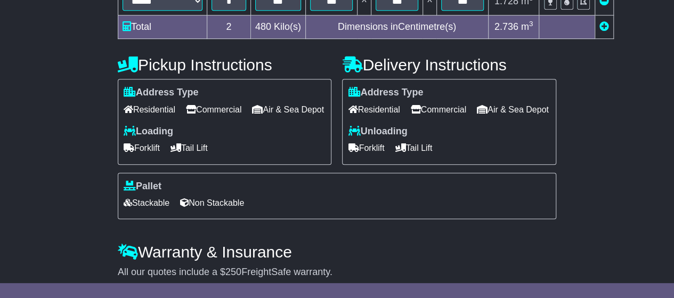 The height and width of the screenshot is (298, 674). I want to click on span: Non Stackable, so click(212, 203).